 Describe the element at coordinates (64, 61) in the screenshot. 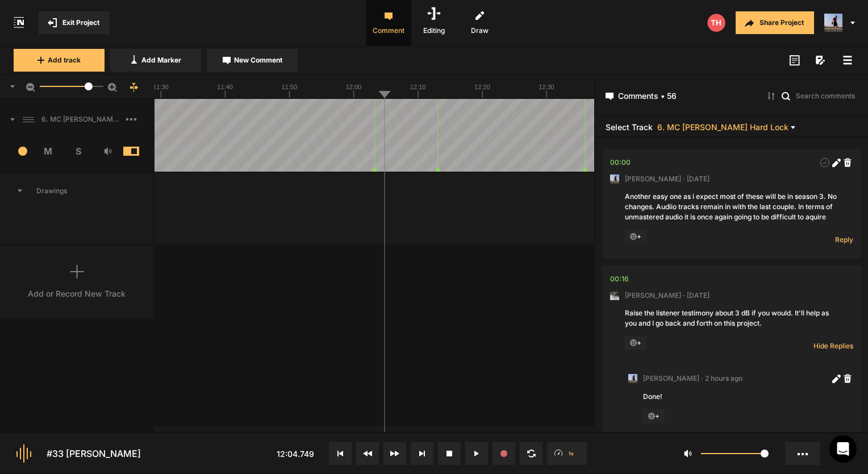

I see `span: Add track` at that location.